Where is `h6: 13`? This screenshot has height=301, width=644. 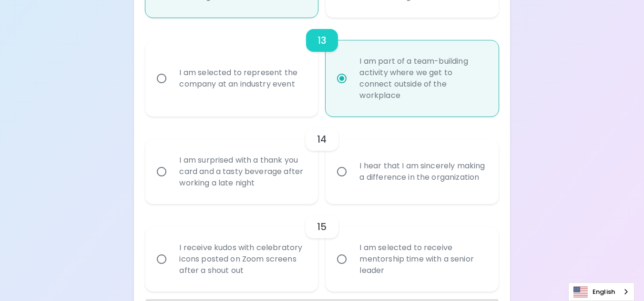
h6: 13 is located at coordinates (322, 40).